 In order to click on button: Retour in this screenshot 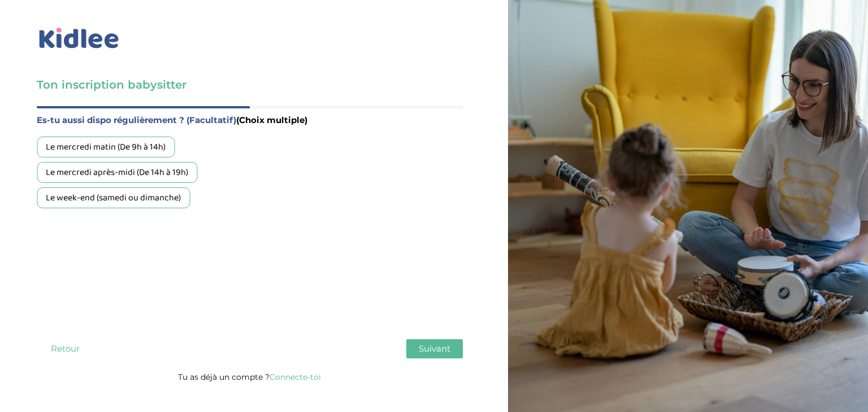, I will do `click(65, 349)`.